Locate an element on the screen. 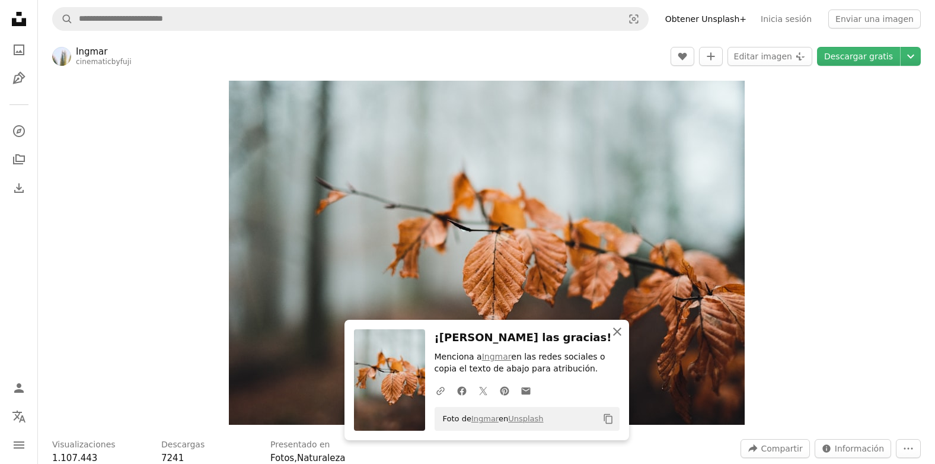 The height and width of the screenshot is (464, 935). a: Ilustraciones is located at coordinates (19, 78).